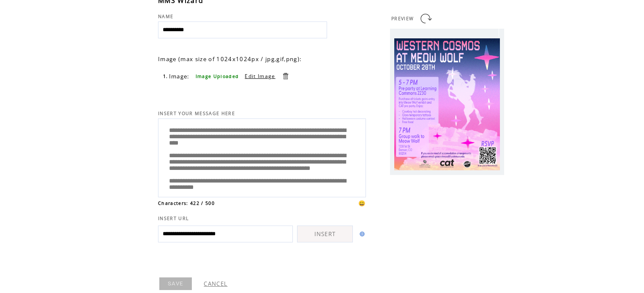  What do you see at coordinates (285, 76) in the screenshot?
I see `a: Delete this item` at bounding box center [285, 76].